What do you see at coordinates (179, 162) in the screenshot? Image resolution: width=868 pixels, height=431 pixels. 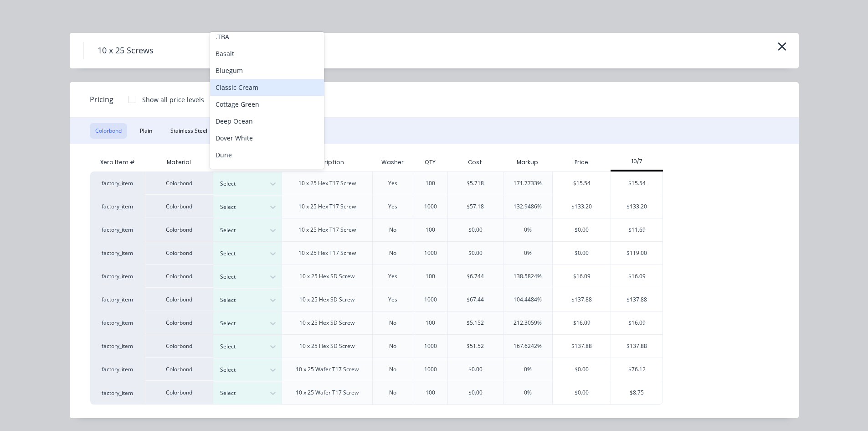 I see `div: Material` at bounding box center [179, 162].